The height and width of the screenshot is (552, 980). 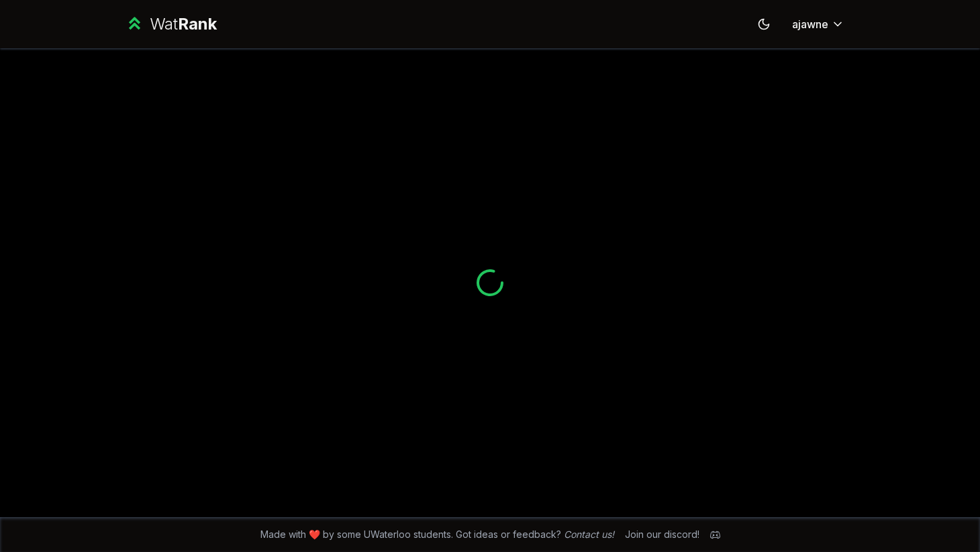 What do you see at coordinates (437, 535) in the screenshot?
I see `span: Made with ❤️ by some UWaterloo students. Got ideas or feedback?` at bounding box center [437, 535].